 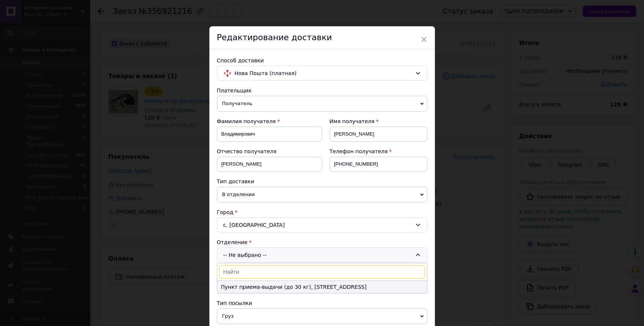 What do you see at coordinates (235, 303) in the screenshot?
I see `span: Тип посылки` at bounding box center [235, 303].